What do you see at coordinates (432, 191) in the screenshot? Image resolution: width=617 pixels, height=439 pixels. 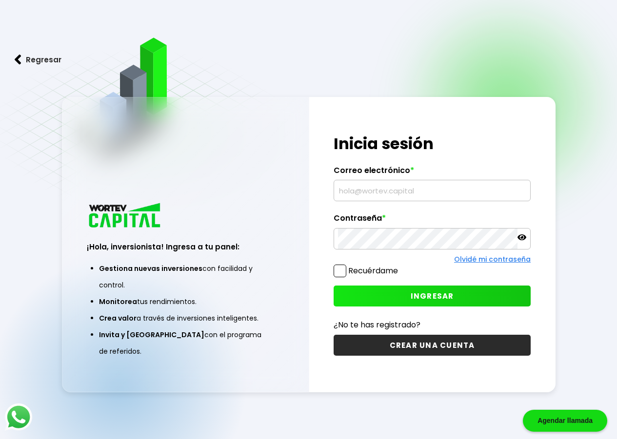 I see `input: hola@wortev.capital` at bounding box center [432, 191].